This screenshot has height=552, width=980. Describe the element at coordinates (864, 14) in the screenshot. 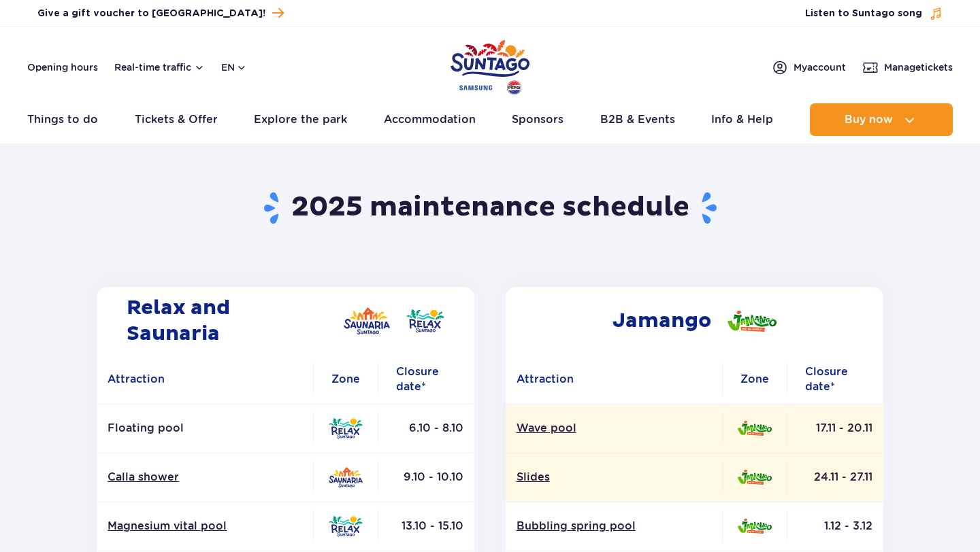

I see `span: Listen to Suntago song` at that location.